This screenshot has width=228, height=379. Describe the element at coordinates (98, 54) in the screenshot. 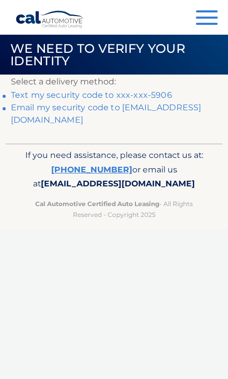

I see `span: We need to verify your identity` at that location.